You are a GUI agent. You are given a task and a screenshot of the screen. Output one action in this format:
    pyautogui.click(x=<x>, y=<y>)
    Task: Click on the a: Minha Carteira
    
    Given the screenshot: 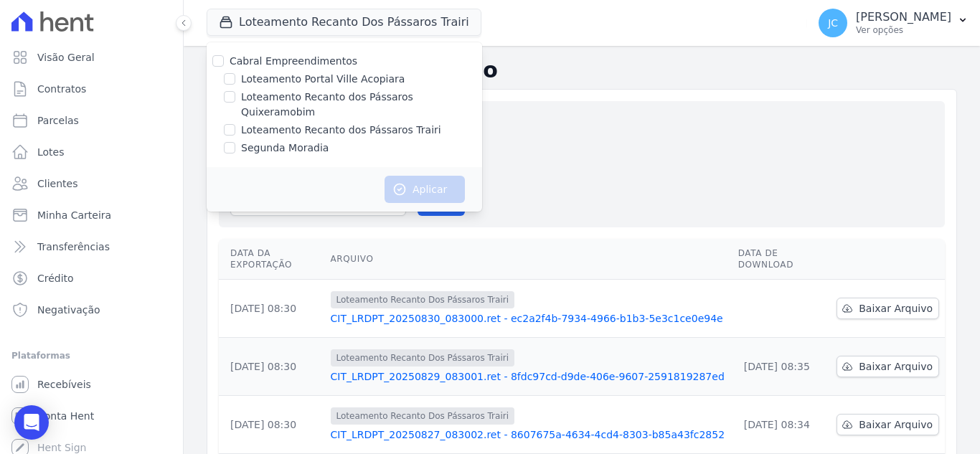 What is the action you would take?
    pyautogui.click(x=91, y=215)
    